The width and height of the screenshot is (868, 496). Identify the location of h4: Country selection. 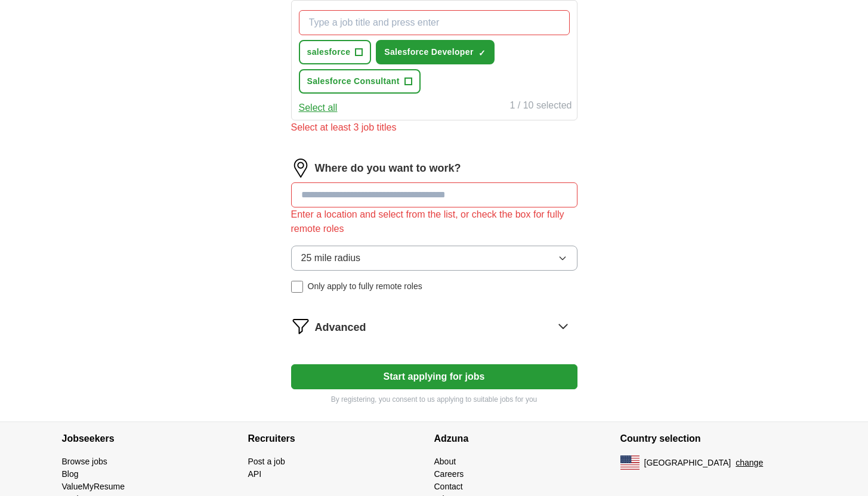
(714, 439).